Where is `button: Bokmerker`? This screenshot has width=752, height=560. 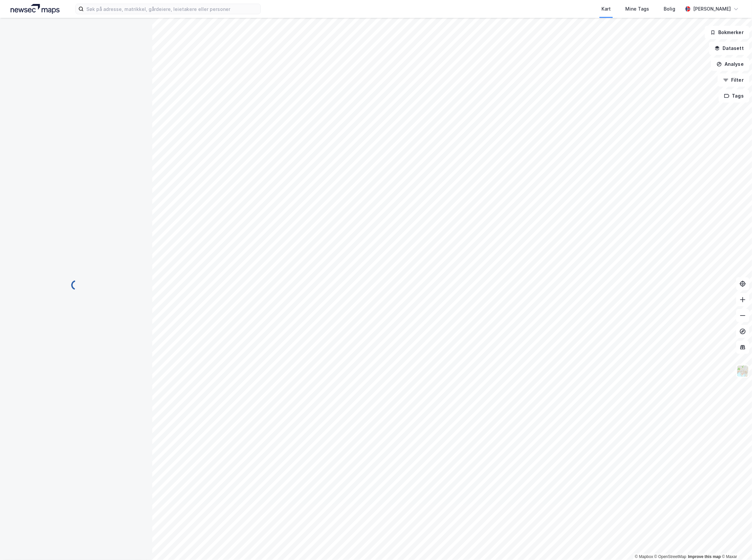 button: Bokmerker is located at coordinates (727, 32).